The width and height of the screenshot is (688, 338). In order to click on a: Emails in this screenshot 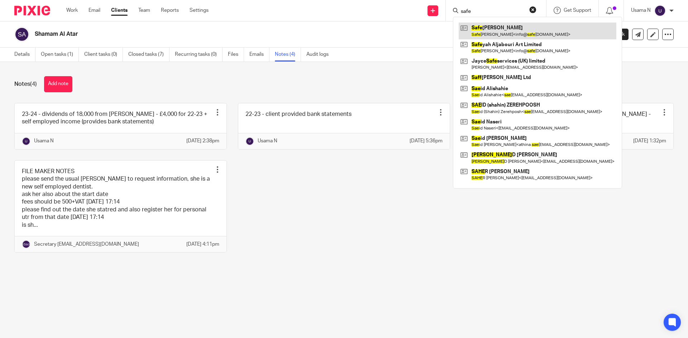, I will do `click(259, 54)`.